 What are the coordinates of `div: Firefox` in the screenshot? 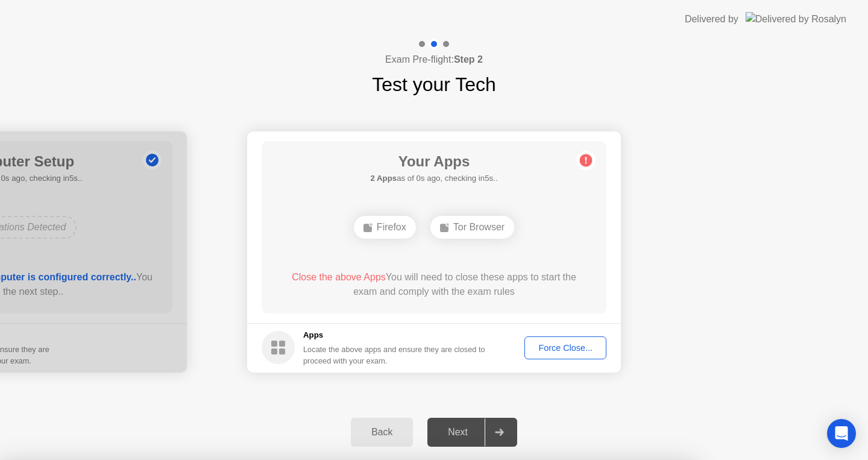 It's located at (385, 228).